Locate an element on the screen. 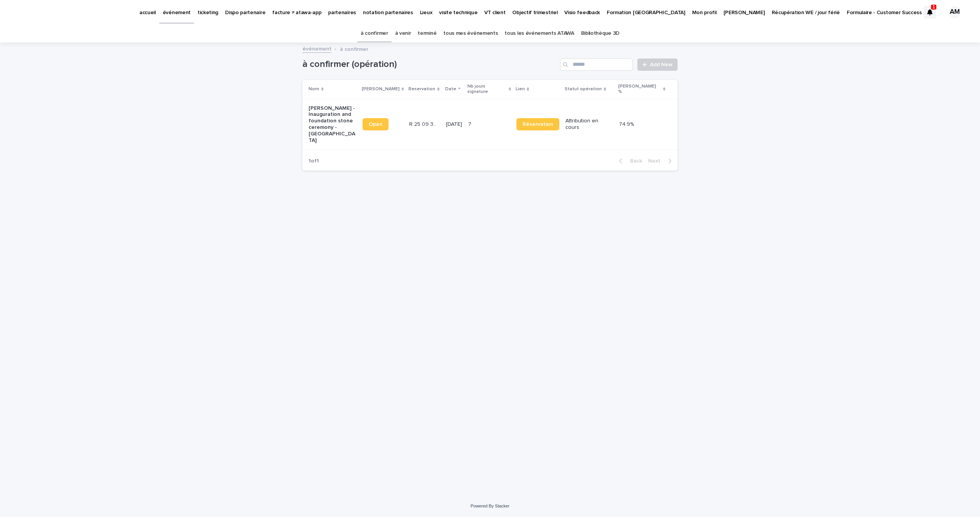 This screenshot has height=517, width=980. p: 7 is located at coordinates (471, 123).